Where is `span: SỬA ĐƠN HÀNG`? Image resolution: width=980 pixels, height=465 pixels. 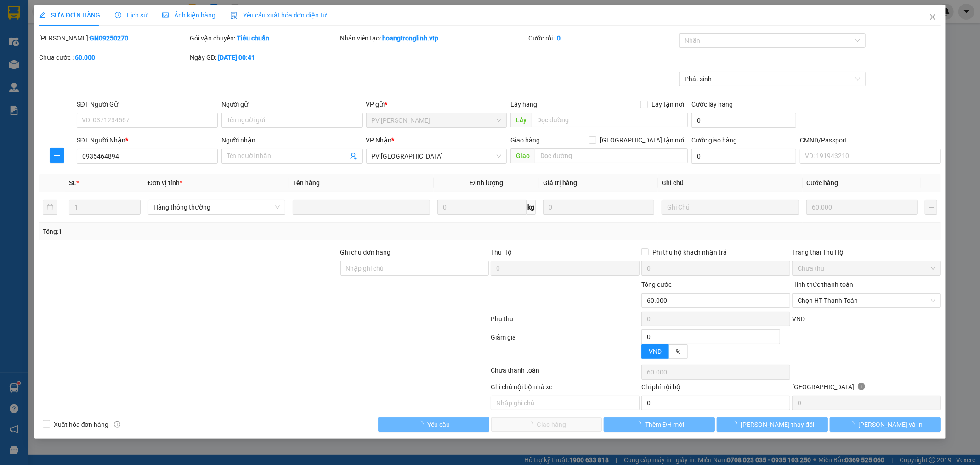 span: SỬA ĐƠN HÀNG is located at coordinates (70, 15).